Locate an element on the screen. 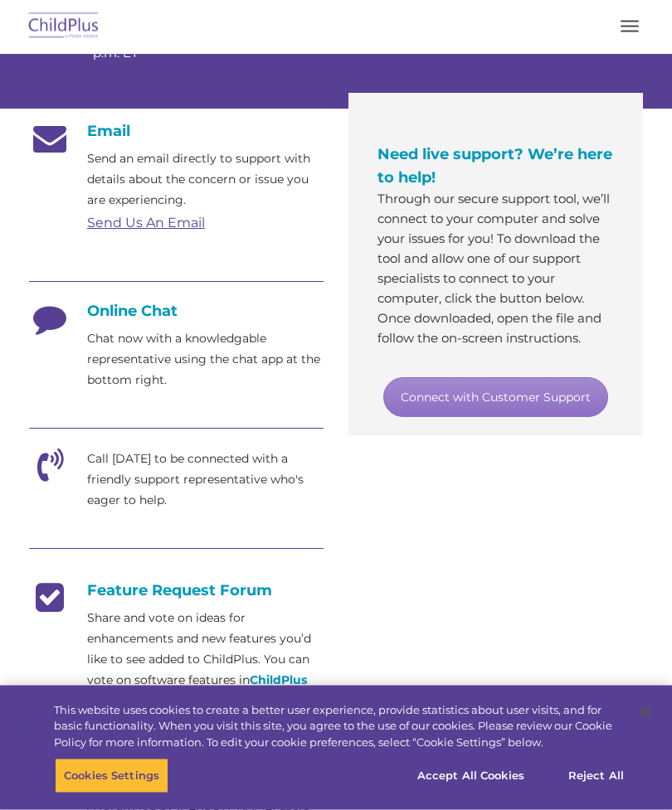  button: Cookies Settings is located at coordinates (111, 777).